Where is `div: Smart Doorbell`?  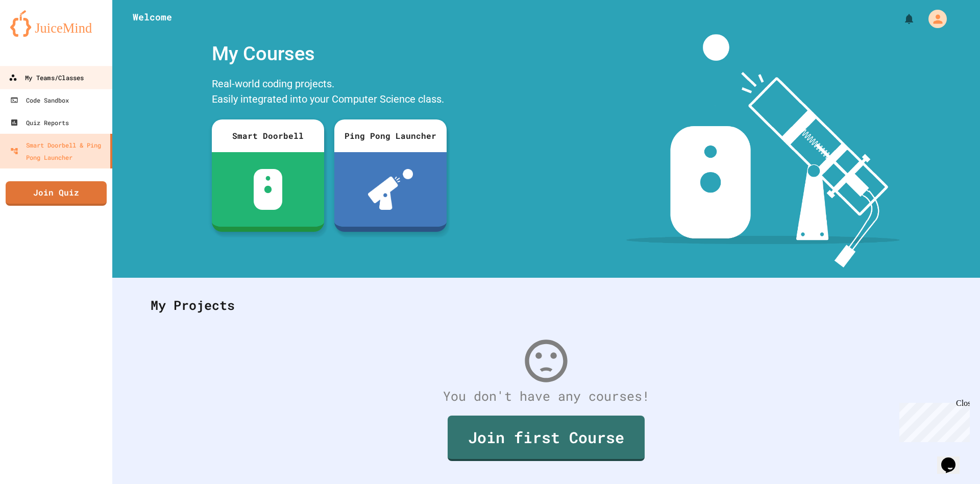 div: Smart Doorbell is located at coordinates (268, 136).